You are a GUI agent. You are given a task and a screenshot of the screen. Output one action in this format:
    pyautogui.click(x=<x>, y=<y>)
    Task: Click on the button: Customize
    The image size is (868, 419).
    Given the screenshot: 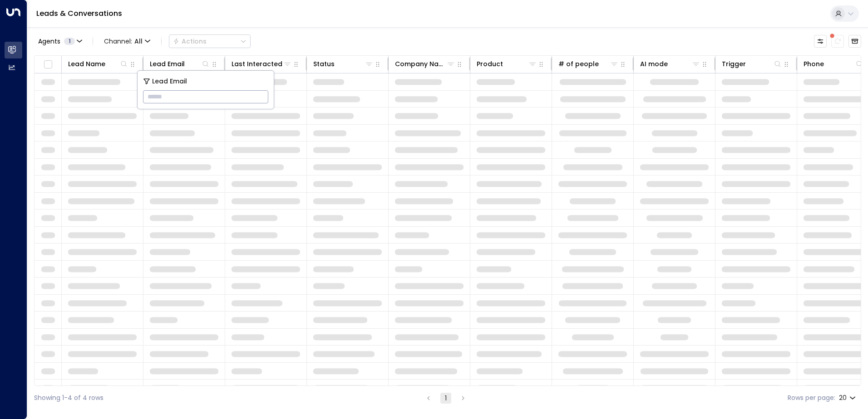 What is the action you would take?
    pyautogui.click(x=820, y=41)
    